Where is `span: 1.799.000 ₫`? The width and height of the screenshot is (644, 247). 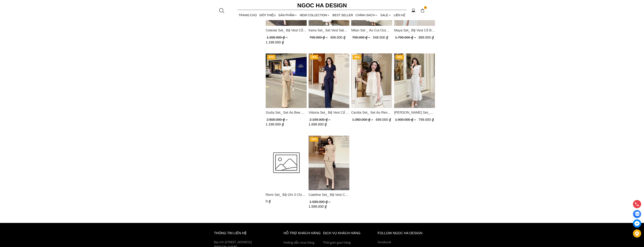
span: 1.799.000 ₫ is located at coordinates (406, 37).